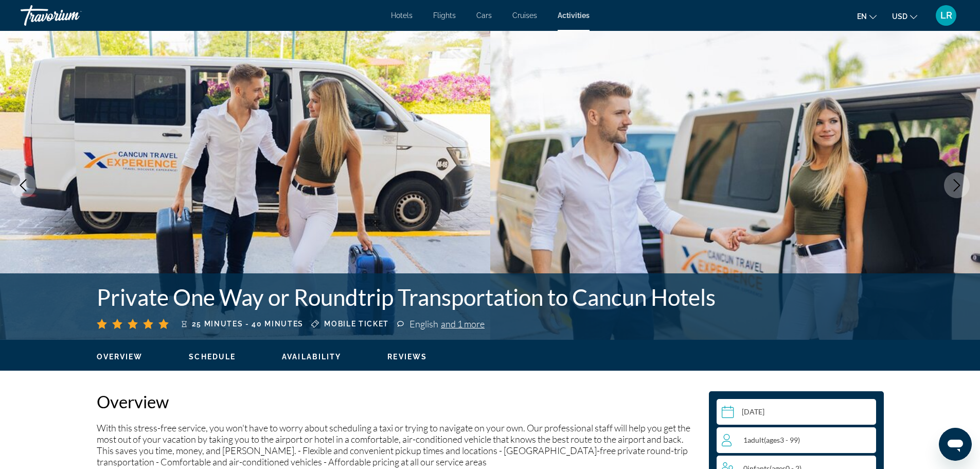 This screenshot has height=469, width=980. Describe the element at coordinates (862, 16) in the screenshot. I see `span: en` at that location.